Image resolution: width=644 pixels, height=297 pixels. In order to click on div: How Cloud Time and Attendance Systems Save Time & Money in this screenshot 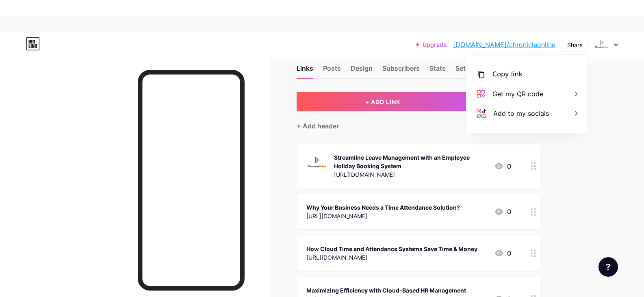, I will do `click(392, 249)`.